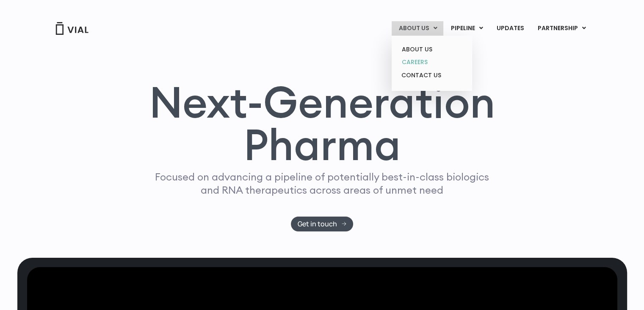 This screenshot has height=310, width=644. Describe the element at coordinates (432, 62) in the screenshot. I see `a: CAREERS` at that location.